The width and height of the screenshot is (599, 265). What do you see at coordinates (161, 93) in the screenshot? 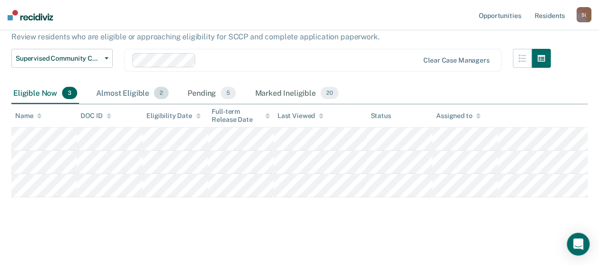
I see `span: 2` at bounding box center [161, 93].